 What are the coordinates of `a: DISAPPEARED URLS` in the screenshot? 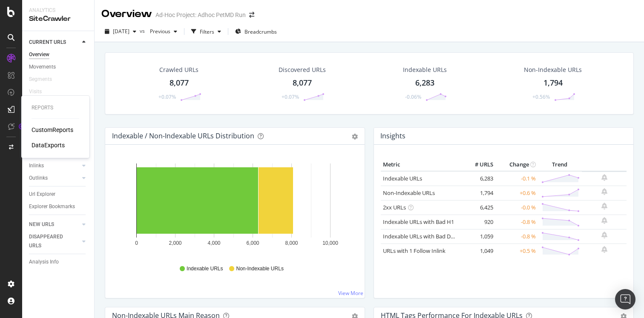 It's located at (54, 241).